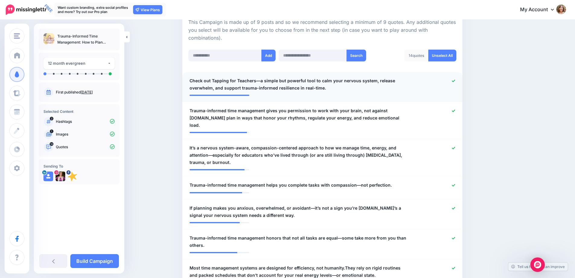 The image size is (575, 278). Describe the element at coordinates (85, 92) in the screenshot. I see `p: First published` at that location.